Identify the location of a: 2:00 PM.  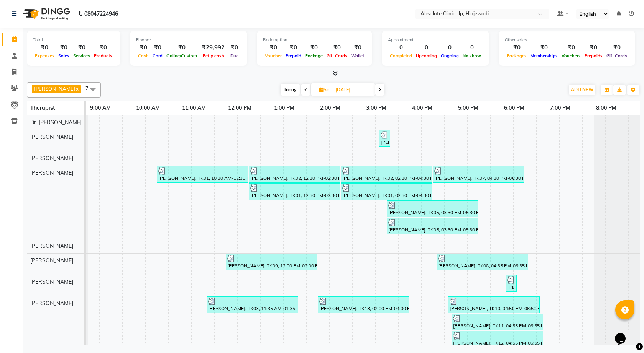
(330, 108).